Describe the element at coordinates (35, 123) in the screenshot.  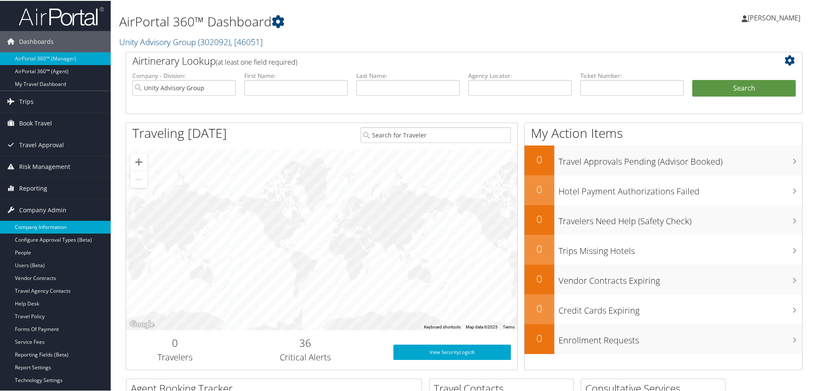
I see `span: Book Travel` at that location.